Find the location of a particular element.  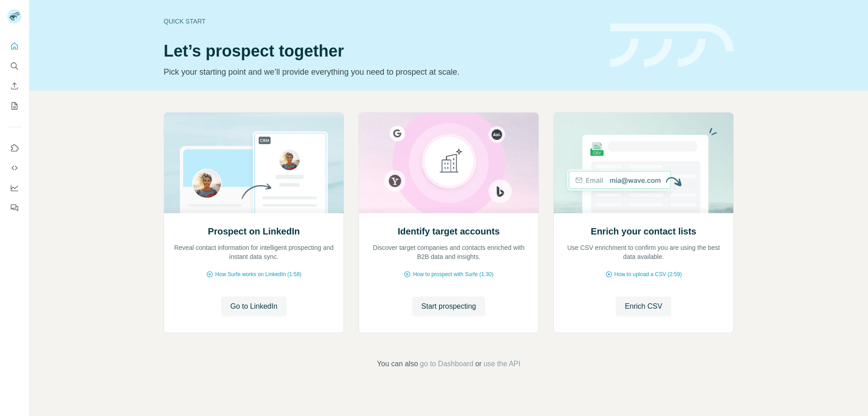

button: Feedback is located at coordinates (14, 208).